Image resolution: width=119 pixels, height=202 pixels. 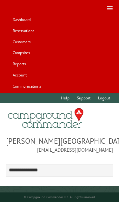 I want to click on small: © Campground Commander LLC. All rights reserved., so click(x=60, y=197).